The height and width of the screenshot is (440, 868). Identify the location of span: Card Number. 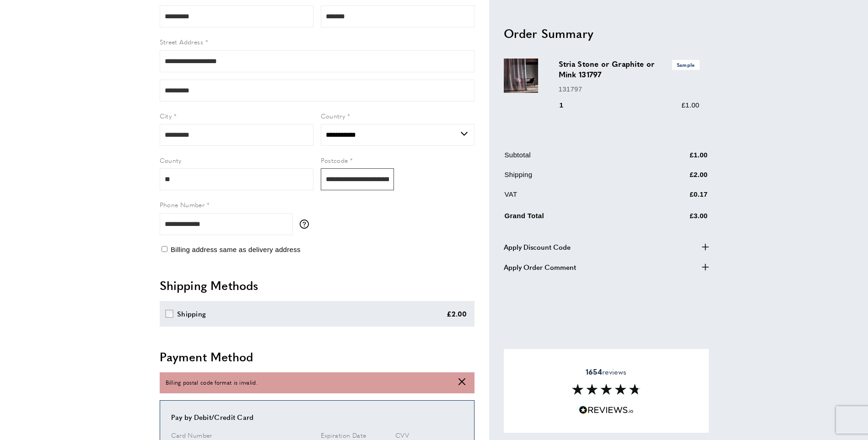
(191, 435).